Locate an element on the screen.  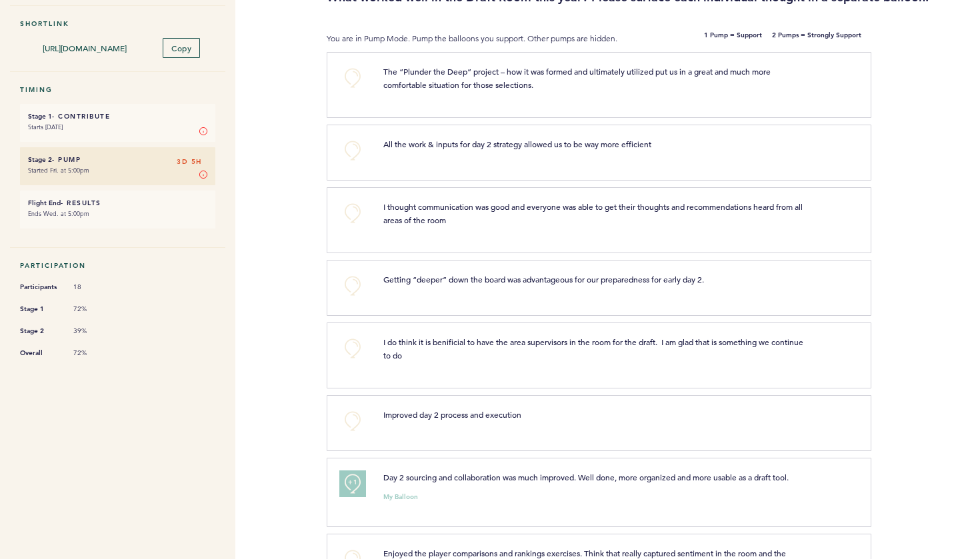
span: +1 is located at coordinates (353, 482).